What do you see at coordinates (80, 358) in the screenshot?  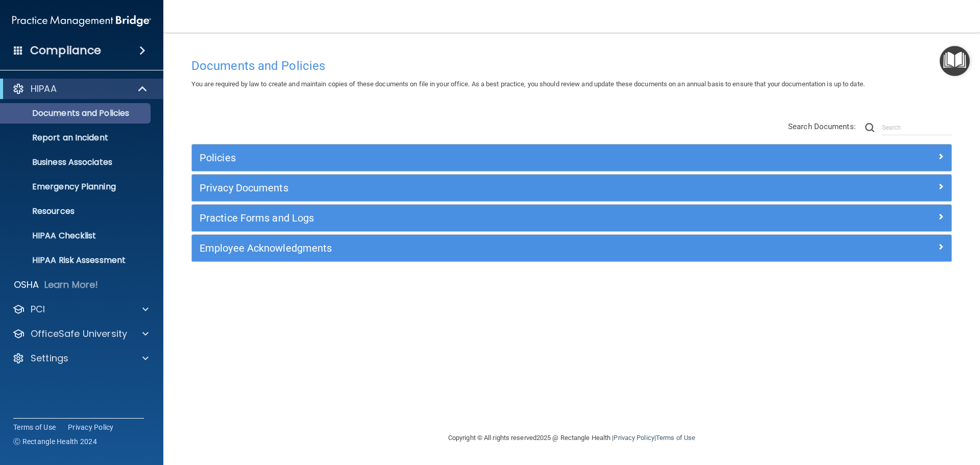 I see `a: Settings` at bounding box center [80, 358].